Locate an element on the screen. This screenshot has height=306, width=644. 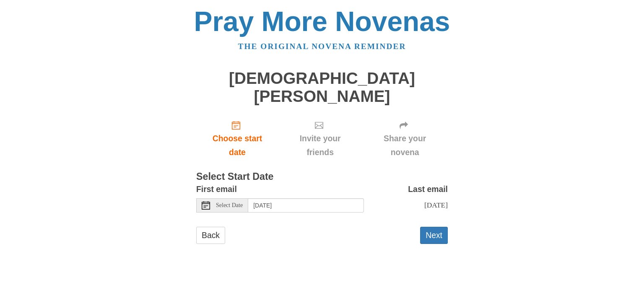
span: Select Date is located at coordinates (229, 205).